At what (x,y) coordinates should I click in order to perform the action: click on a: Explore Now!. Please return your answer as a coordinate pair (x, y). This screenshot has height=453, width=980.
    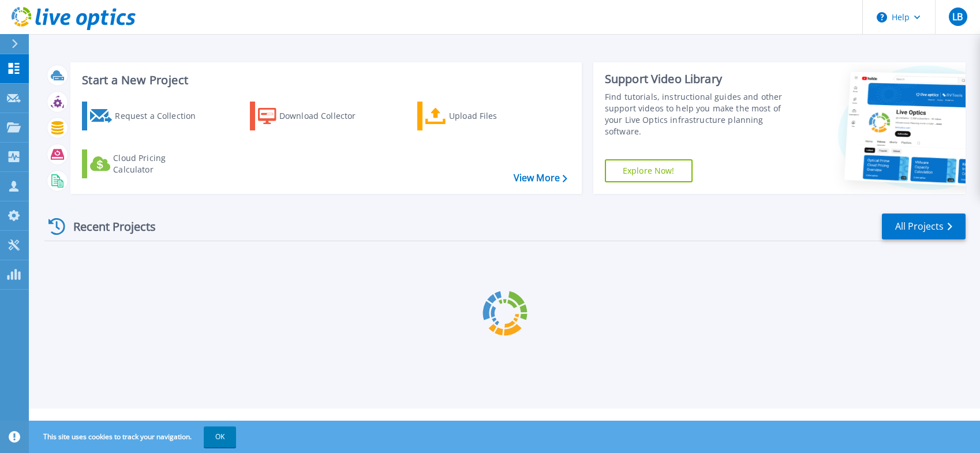
    Looking at the image, I should click on (648, 171).